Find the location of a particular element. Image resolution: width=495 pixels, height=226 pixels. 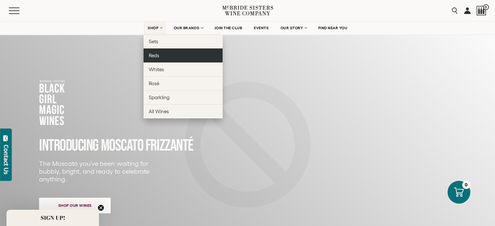

span: FRIZZANTé is located at coordinates (169, 146).